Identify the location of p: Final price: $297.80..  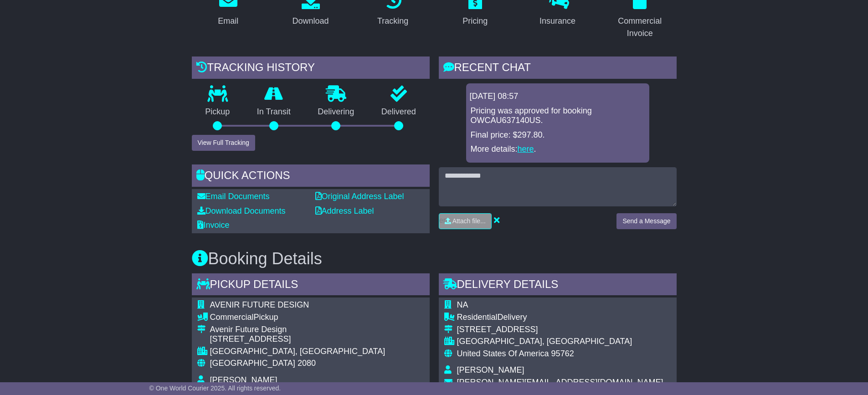
(558, 135).